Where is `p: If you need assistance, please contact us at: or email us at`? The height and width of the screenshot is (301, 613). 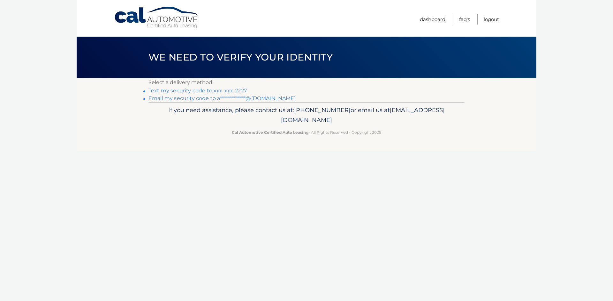
p: If you need assistance, please contact us at: or email us at is located at coordinates (306, 115).